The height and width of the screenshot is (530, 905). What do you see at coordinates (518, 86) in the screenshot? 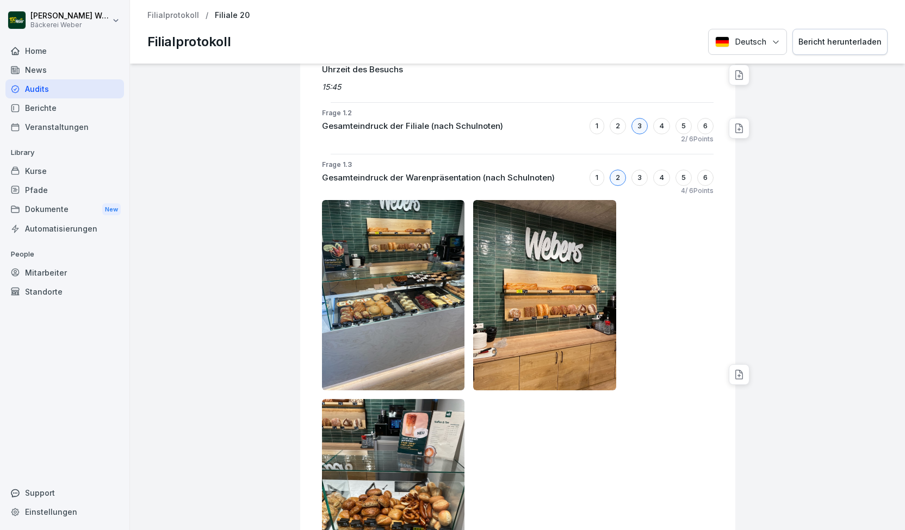
I see `p: 15:45` at bounding box center [518, 86].